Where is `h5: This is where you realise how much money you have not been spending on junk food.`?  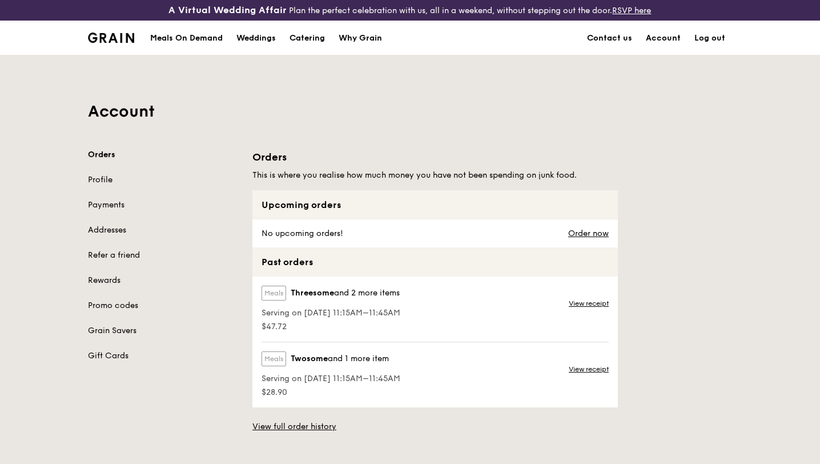 h5: This is where you realise how much money you have not been spending on junk food. is located at coordinates (435, 175).